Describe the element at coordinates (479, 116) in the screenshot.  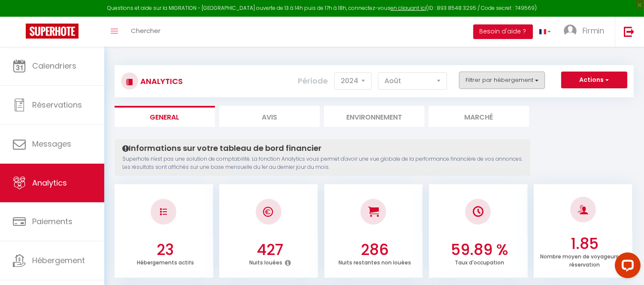
I see `li: Marché` at that location.